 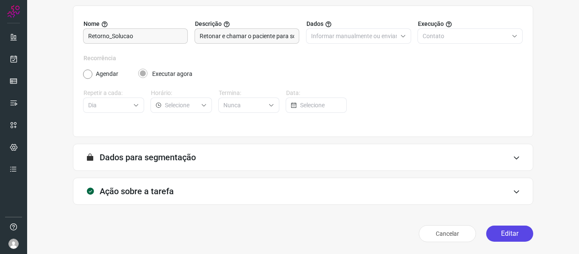 I want to click on label: Executar agora, so click(x=172, y=74).